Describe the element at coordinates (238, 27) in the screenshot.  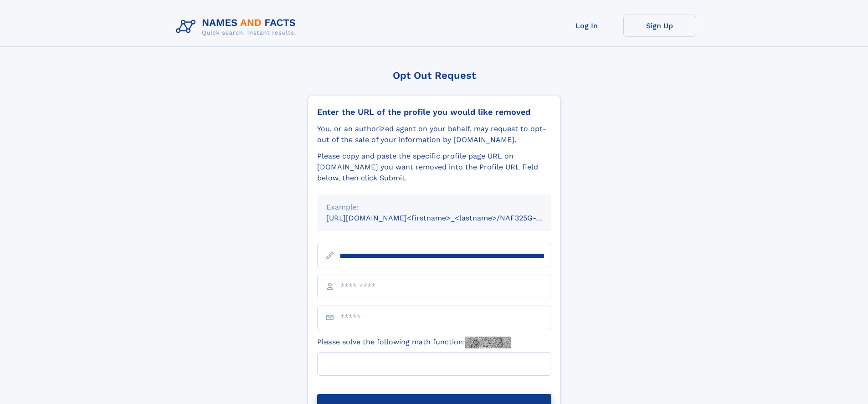
I see `img: Logo Names and Facts` at that location.